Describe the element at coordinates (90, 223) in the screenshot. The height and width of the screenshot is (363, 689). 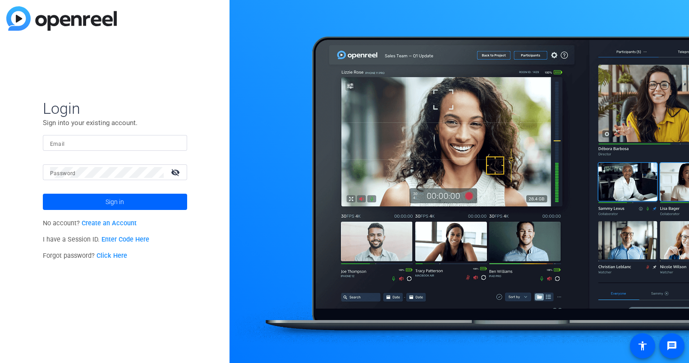
I see `span: No account?` at that location.